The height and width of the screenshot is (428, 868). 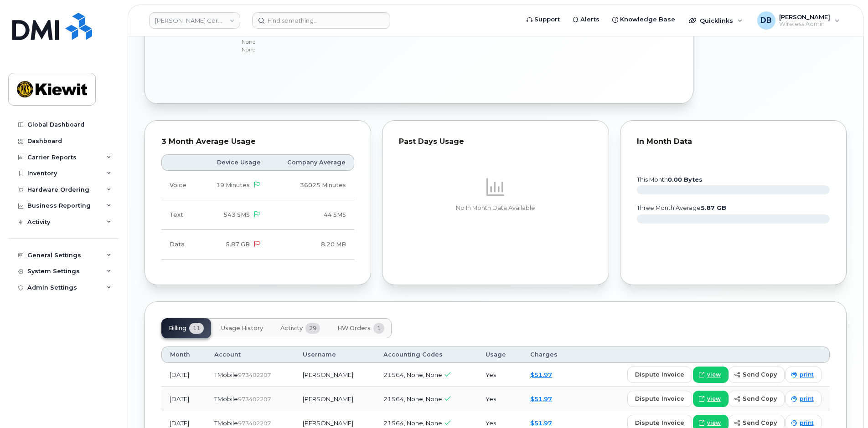 What do you see at coordinates (644, 20) in the screenshot?
I see `a: Knowledge Base` at bounding box center [644, 20].